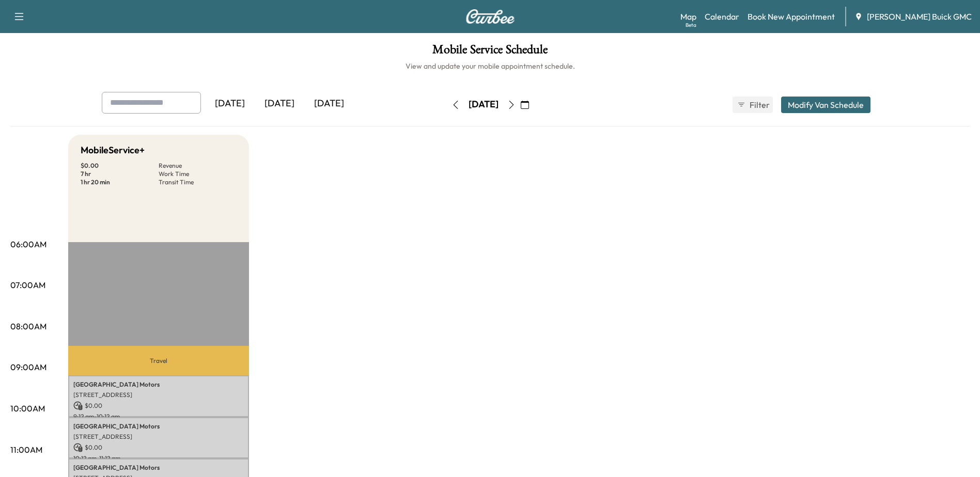 The height and width of the screenshot is (477, 980). What do you see at coordinates (490, 52) in the screenshot?
I see `h1: Mobile Service Schedule` at bounding box center [490, 52].